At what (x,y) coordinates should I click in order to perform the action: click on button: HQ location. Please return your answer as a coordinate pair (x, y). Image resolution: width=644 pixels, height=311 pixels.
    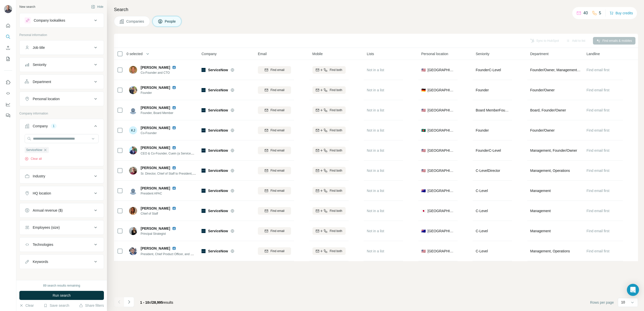
    Looking at the image, I should click on (62, 193).